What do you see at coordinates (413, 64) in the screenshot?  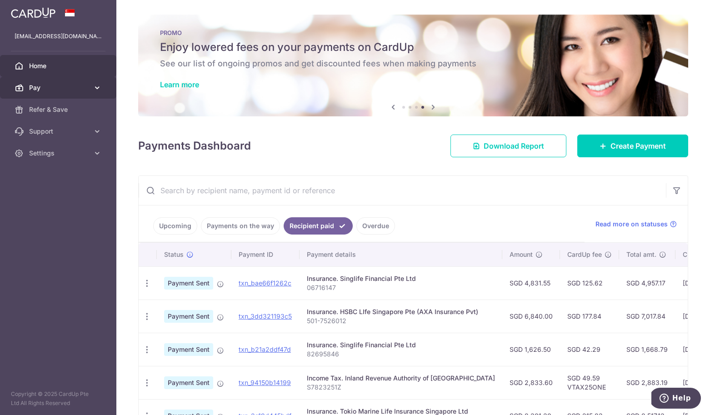 I see `h6: See our list of ongoing promos and get discounted fees when making payments` at bounding box center [413, 64].